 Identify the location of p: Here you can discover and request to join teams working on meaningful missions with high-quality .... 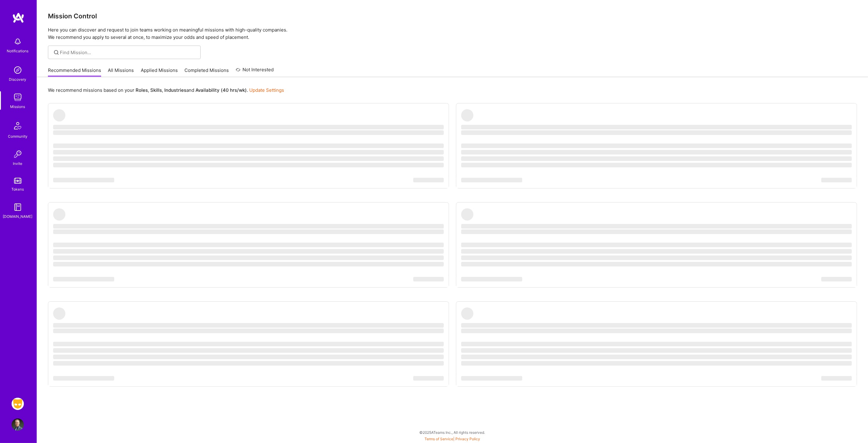
(453, 33).